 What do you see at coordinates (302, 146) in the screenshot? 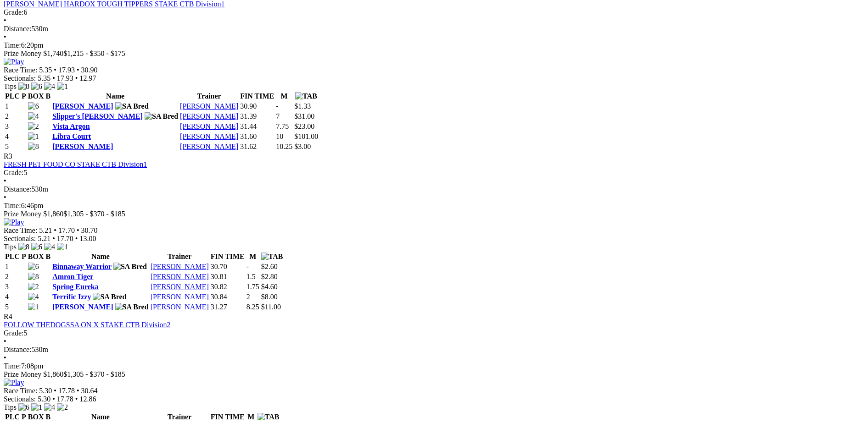
I see `span: $3.00` at bounding box center [302, 146].